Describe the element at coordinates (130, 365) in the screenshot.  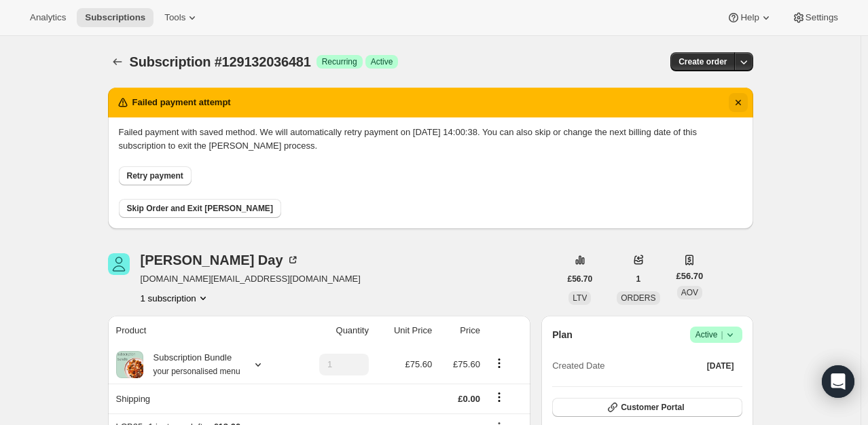
I see `img: product img` at that location.